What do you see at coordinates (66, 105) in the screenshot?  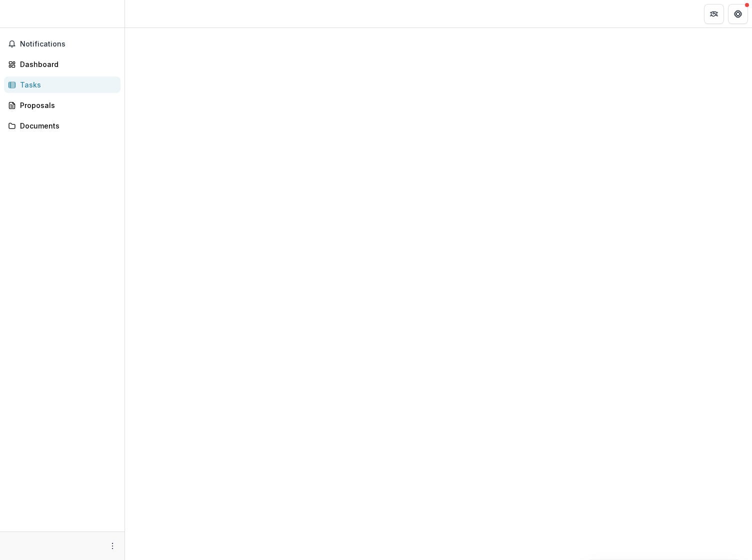 I see `div: Proposals` at bounding box center [66, 105].